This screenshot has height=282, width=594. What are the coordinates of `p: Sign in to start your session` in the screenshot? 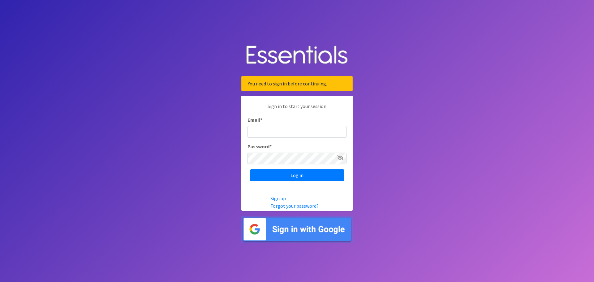 It's located at (297, 109).